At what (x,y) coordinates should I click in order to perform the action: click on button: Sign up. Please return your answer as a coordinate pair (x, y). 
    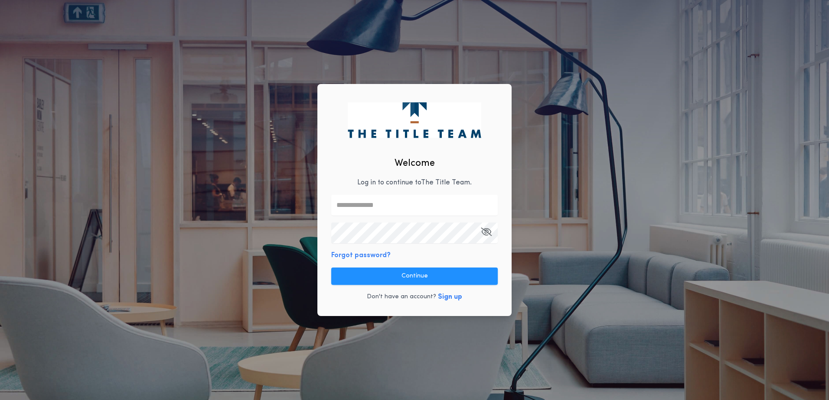
    Looking at the image, I should click on (450, 297).